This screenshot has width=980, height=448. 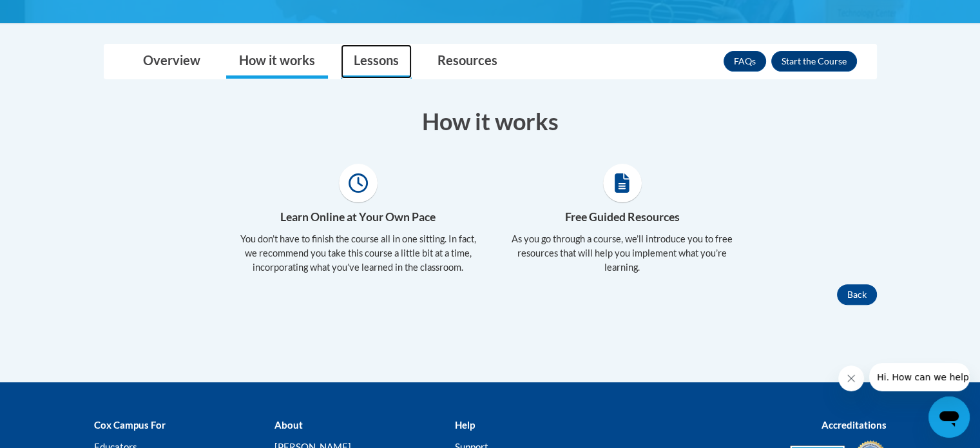 I want to click on a: Lessons, so click(x=377, y=62).